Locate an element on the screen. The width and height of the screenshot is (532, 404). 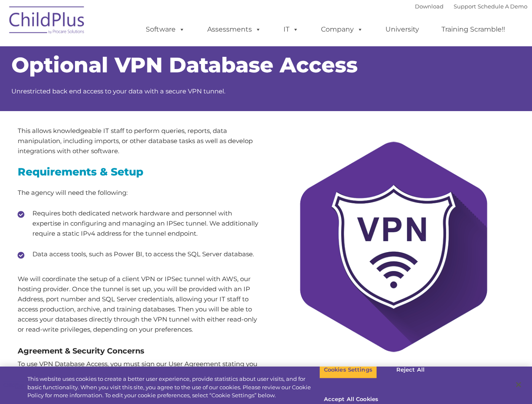
p: We will coordinate the setup of a client VPN or IPSec tunnel with AWS, our hosting provider. Once... is located at coordinates (139, 304).